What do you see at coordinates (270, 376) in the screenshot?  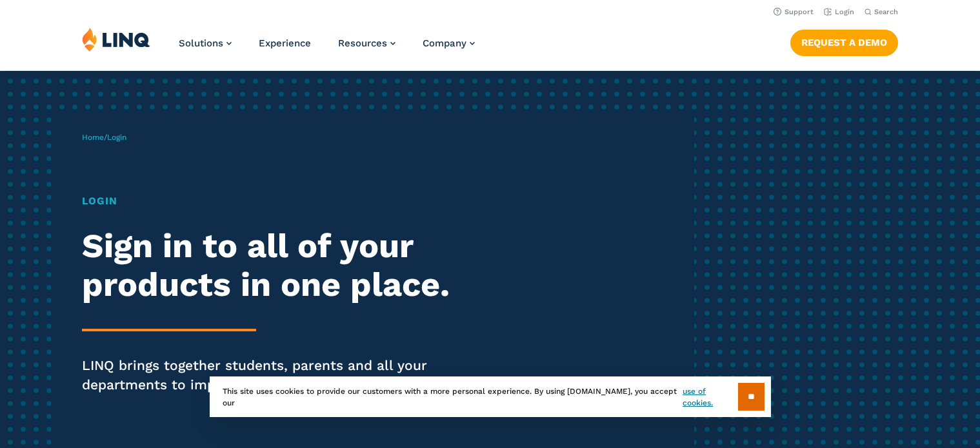 I see `p: LINQ brings together students, parents and all your departments to improve efficiency and transpa...` at bounding box center [270, 376].